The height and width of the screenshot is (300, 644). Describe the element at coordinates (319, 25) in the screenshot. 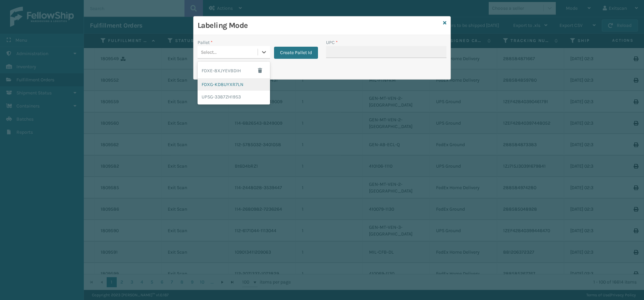

I see `h3: Labeling Mode` at that location.